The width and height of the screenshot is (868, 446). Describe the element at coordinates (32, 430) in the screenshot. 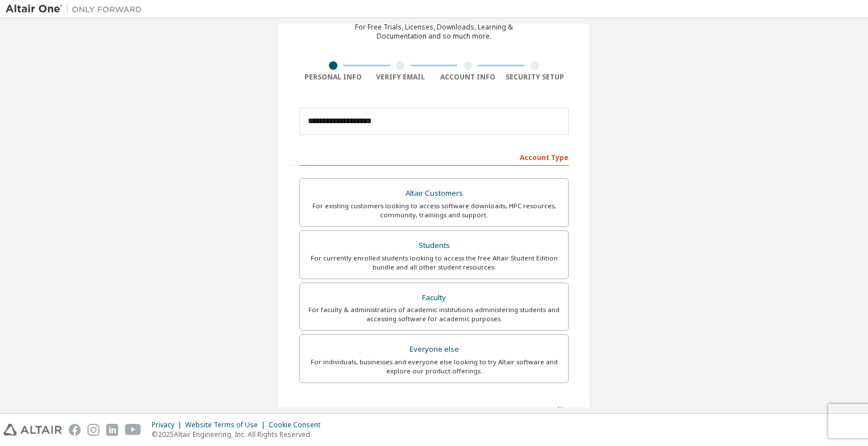

I see `img: altair_logo.svg` at that location.